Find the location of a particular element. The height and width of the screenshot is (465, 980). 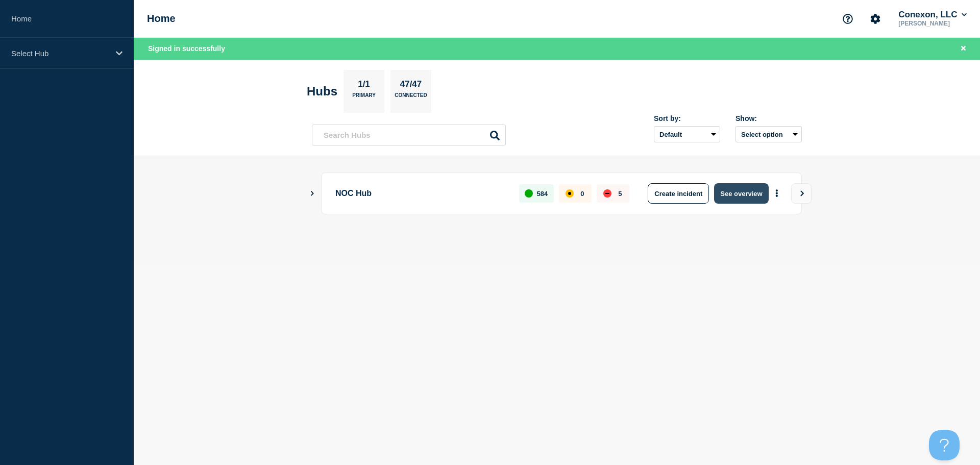

p: 584 is located at coordinates (543, 193).